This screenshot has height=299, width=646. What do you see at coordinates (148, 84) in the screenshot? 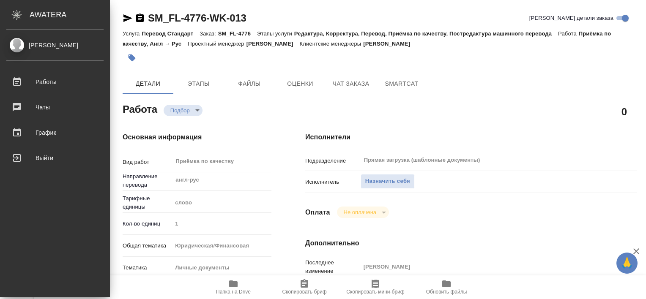
I see `span: Детали` at bounding box center [148, 84].